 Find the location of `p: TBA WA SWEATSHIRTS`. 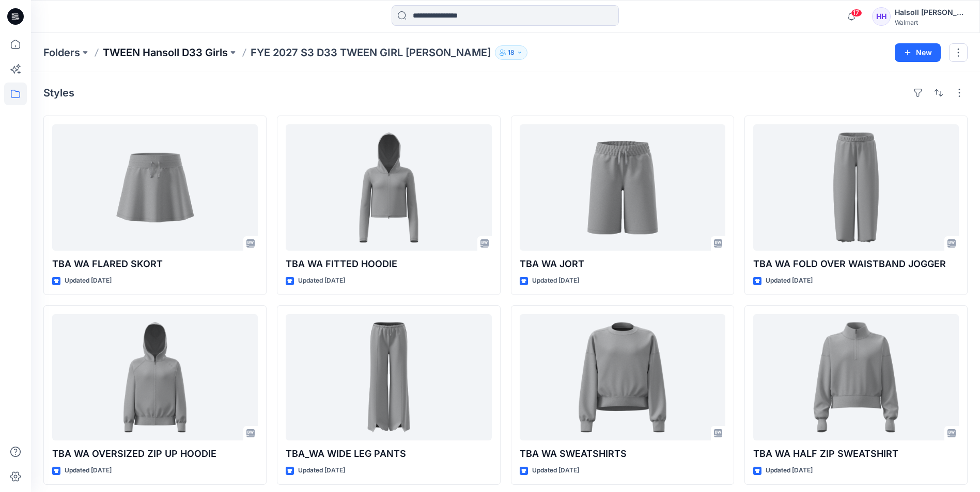

p: TBA WA SWEATSHIRTS is located at coordinates (622, 454).